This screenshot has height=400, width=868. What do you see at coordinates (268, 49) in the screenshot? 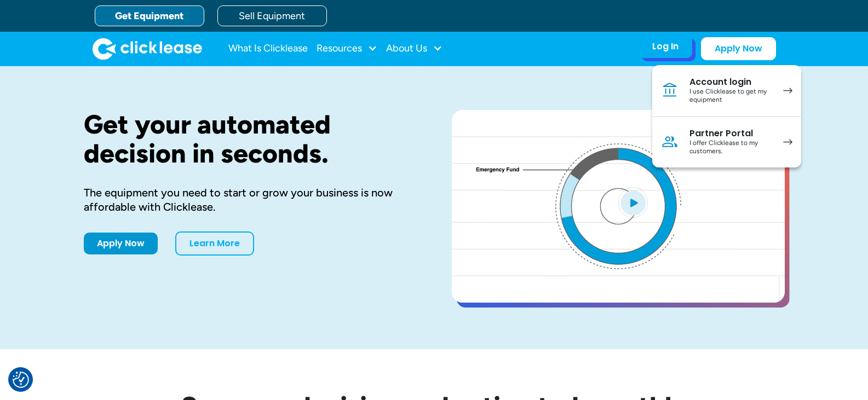
I see `a: What Is Clicklease` at bounding box center [268, 49].